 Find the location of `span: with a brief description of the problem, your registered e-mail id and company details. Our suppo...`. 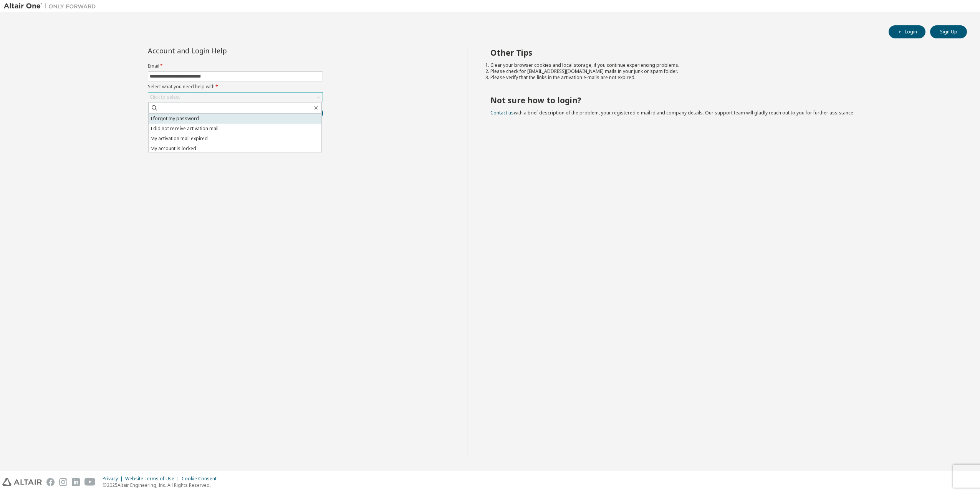

span: with a brief description of the problem, your registered e-mail id and company details. Our suppo... is located at coordinates (672, 112).